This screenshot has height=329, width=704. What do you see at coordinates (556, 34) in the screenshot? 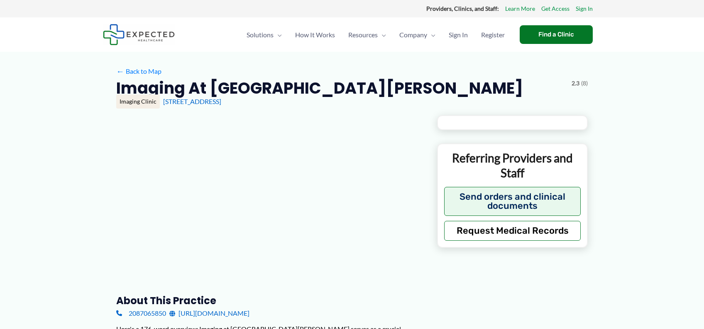
I see `div: Find a Clinic` at bounding box center [556, 34].